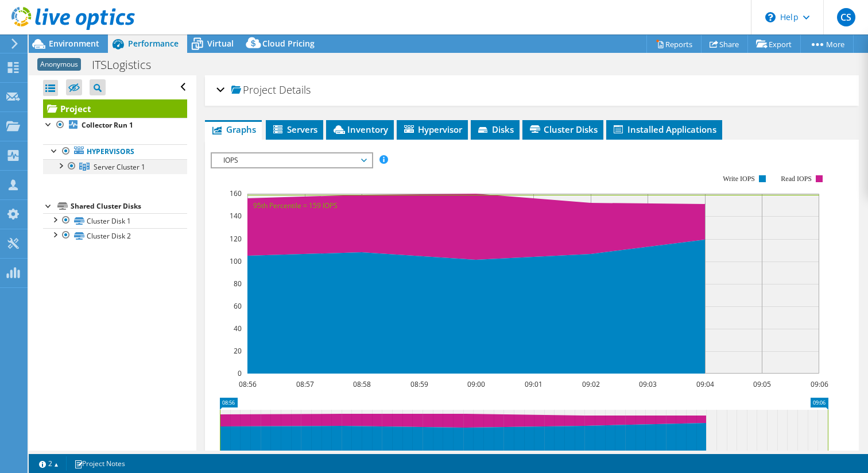 This screenshot has height=473, width=868. I want to click on a: Hypervisors, so click(115, 152).